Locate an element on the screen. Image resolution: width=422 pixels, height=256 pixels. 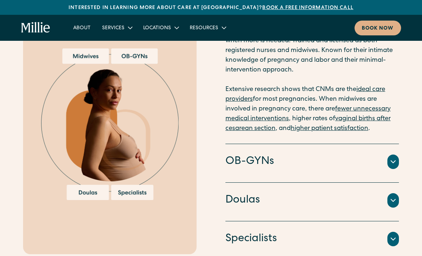
a: ideal care providers is located at coordinates (305, 94).